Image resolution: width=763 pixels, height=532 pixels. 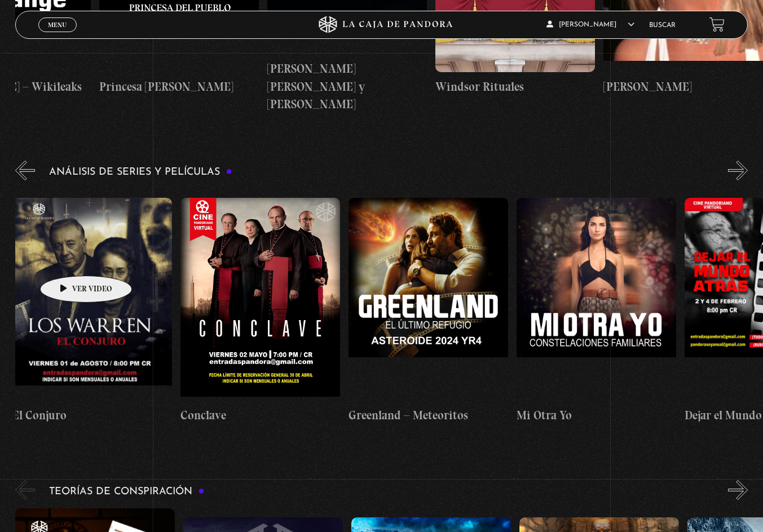 What do you see at coordinates (514, 87) in the screenshot?
I see `h4: Windsor Rituales` at bounding box center [514, 87].